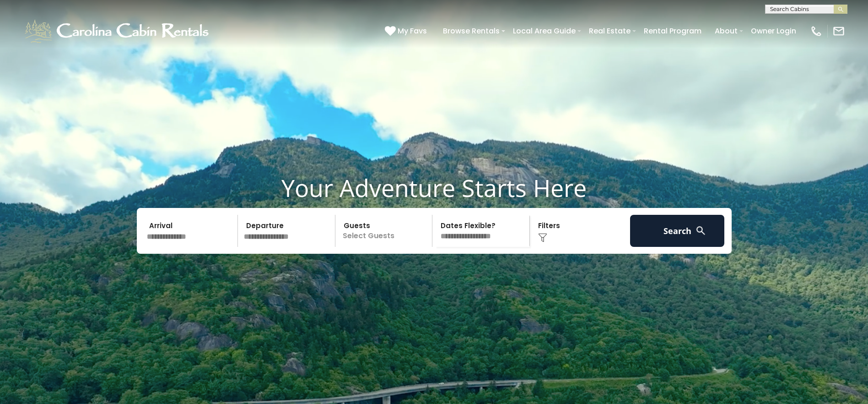  Describe the element at coordinates (543, 238) in the screenshot. I see `img: filter--v1.png` at that location.